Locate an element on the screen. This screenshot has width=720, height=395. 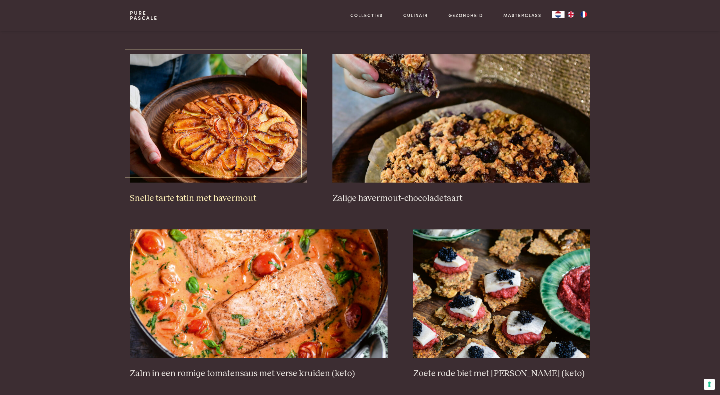
img: Snelle tarte tatin met havermout is located at coordinates (218, 118).